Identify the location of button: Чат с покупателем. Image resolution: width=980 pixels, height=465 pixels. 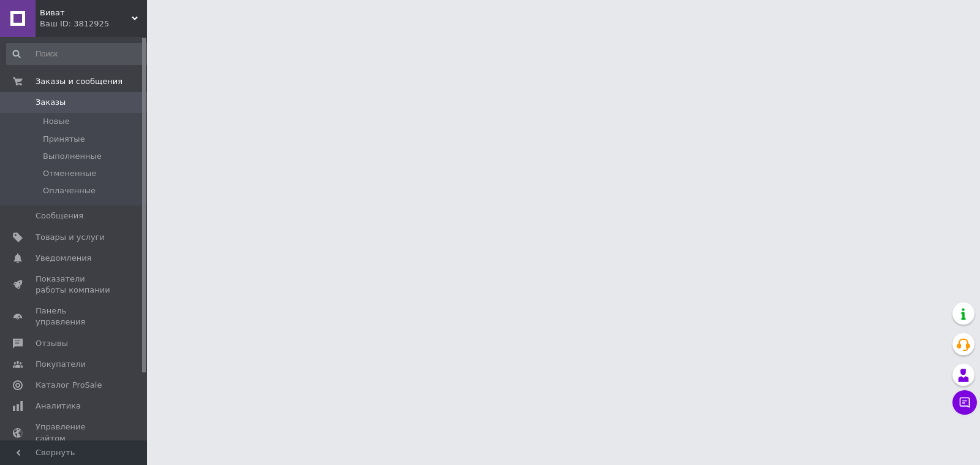
(965, 402).